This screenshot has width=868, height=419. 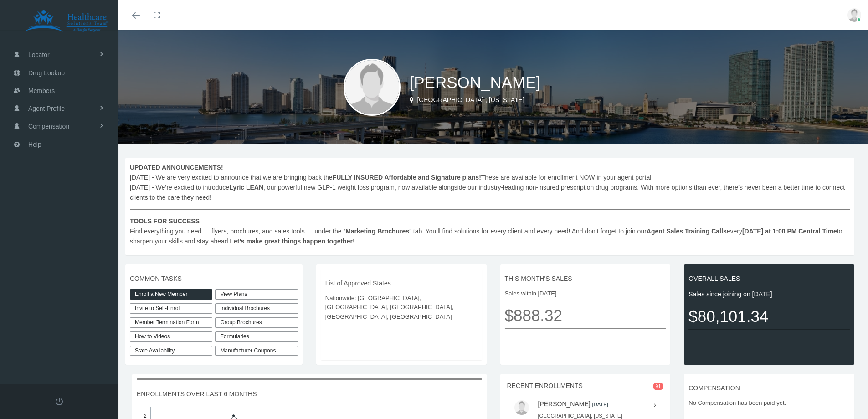 I want to click on span: Drug Lookup, so click(x=46, y=73).